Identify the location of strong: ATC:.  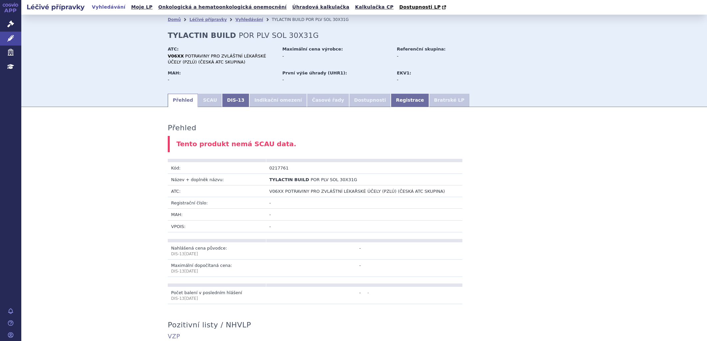
(173, 49).